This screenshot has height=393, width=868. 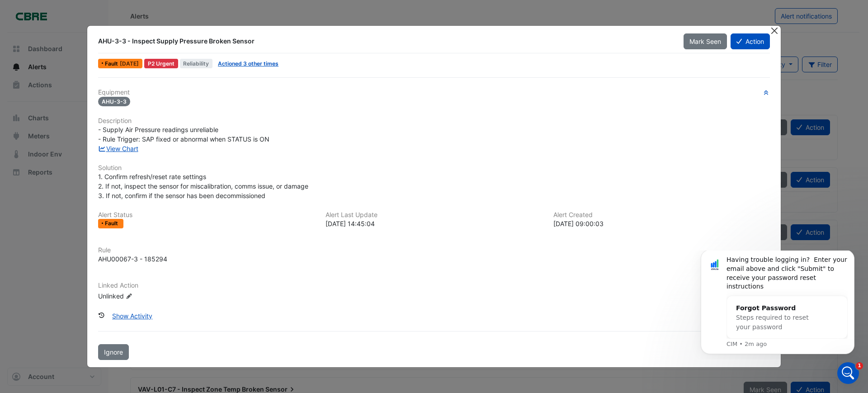 I want to click on fa-icon: Edit Linked Action, so click(x=129, y=296).